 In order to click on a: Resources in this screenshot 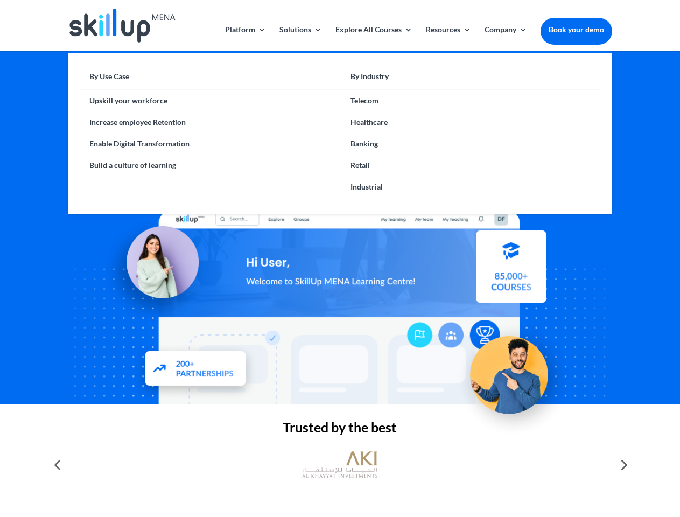, I will do `click(448, 38)`.